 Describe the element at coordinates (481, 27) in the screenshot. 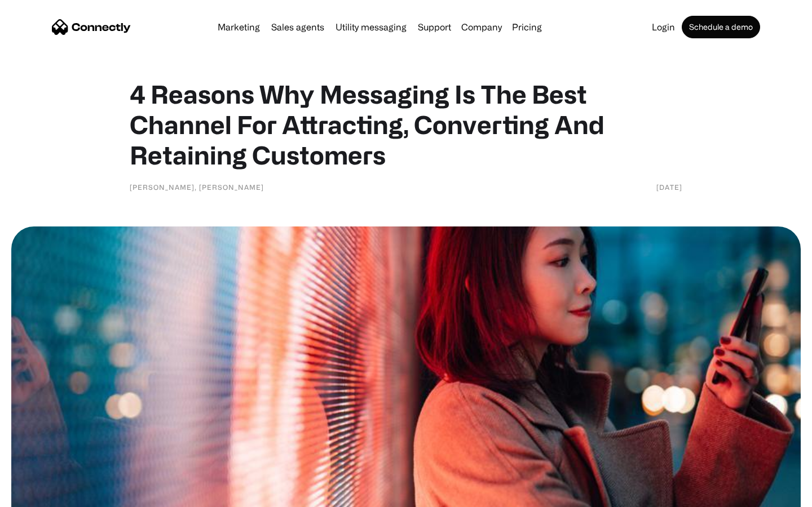

I see `div: Company` at that location.